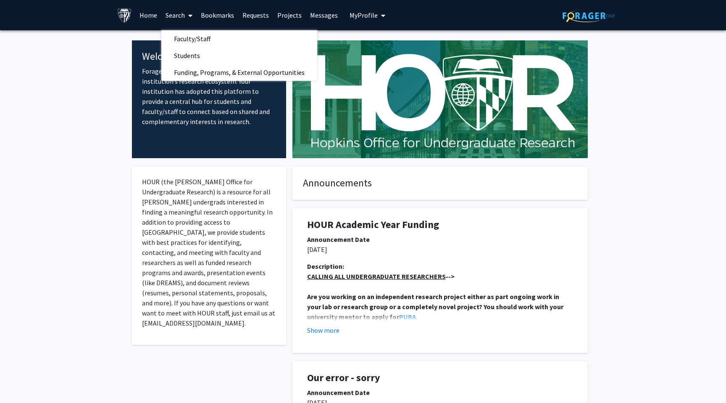 This screenshot has width=726, height=403. I want to click on div: Description:, so click(440, 266).